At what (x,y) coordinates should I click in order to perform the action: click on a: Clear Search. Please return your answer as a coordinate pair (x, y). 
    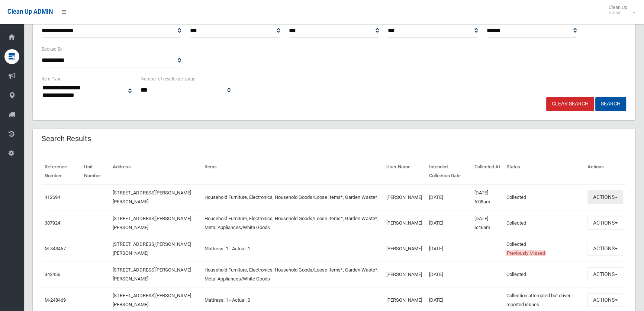
    Looking at the image, I should click on (570, 104).